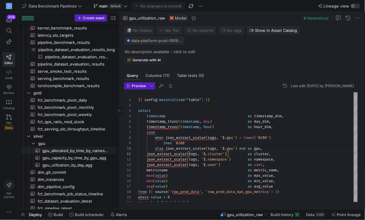 The image size is (365, 220). What do you see at coordinates (9, 122) in the screenshot?
I see `a: PRsBeta` at bounding box center [9, 122].